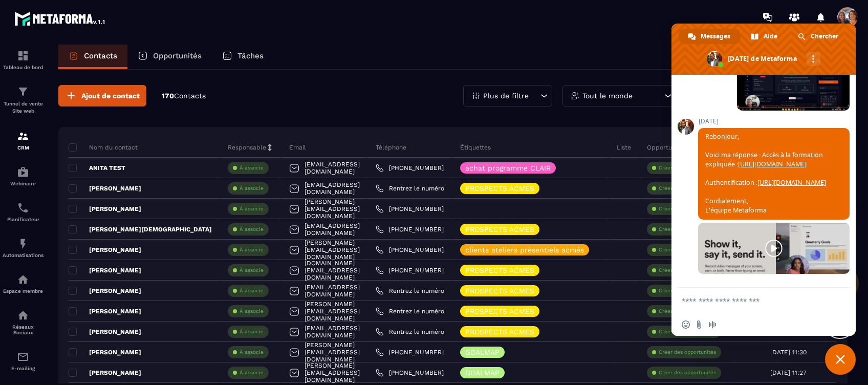 Image resolution: width=868 pixels, height=385 pixels. What do you see at coordinates (23, 148) in the screenshot?
I see `p: CRM` at bounding box center [23, 148].